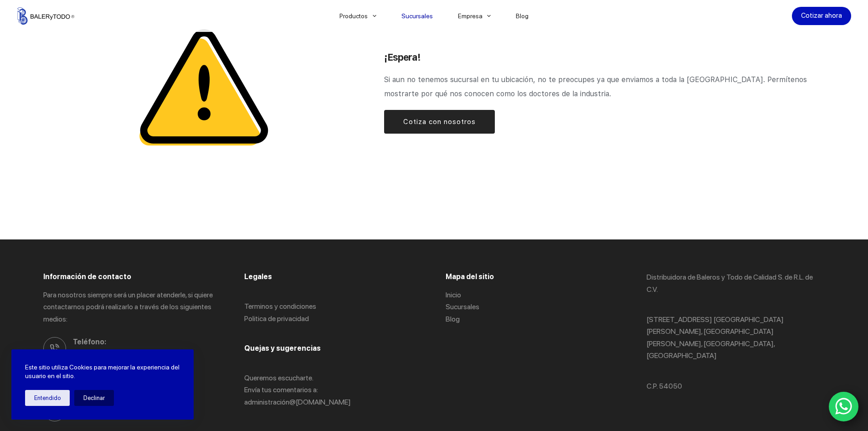 The width and height of the screenshot is (868, 431). I want to click on a: Cotiza con nosotros, so click(439, 121).